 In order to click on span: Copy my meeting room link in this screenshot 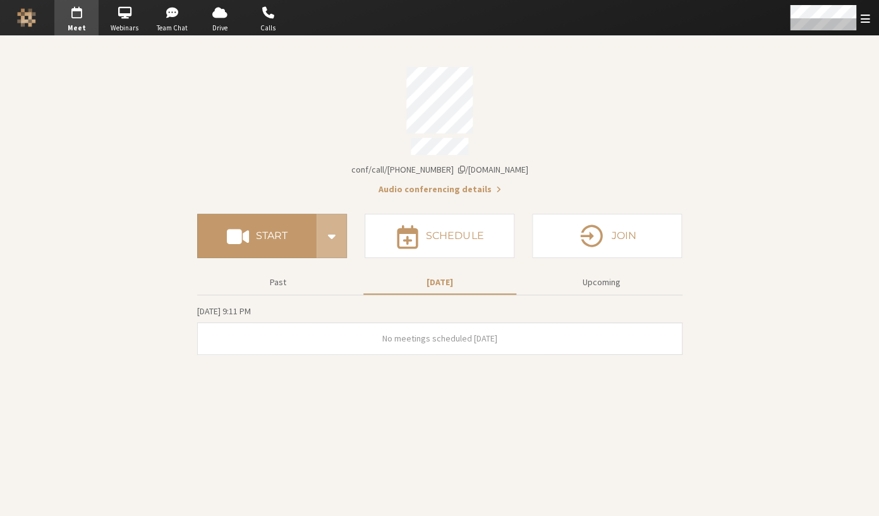, I will do `click(440, 169)`.